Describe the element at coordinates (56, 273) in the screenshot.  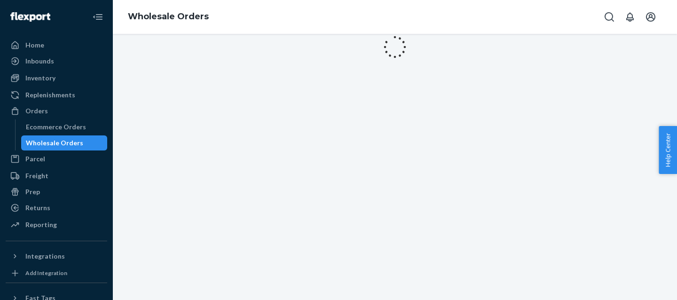
I see `a: Add Integration` at that location.